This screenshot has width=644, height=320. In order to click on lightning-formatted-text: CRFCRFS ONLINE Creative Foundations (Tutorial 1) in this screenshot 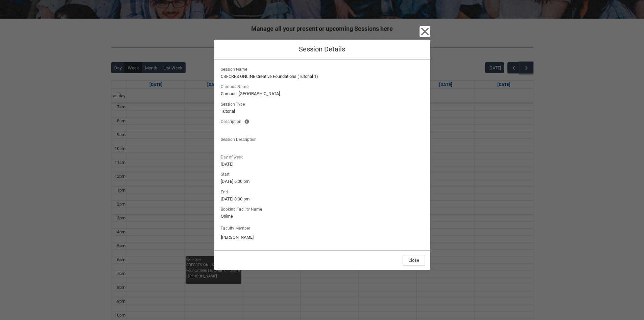, I will do `click(322, 76)`.